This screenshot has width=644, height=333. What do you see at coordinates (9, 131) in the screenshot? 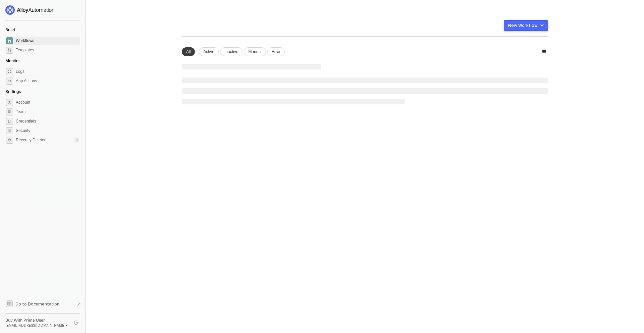
I see `span: security` at bounding box center [9, 131].